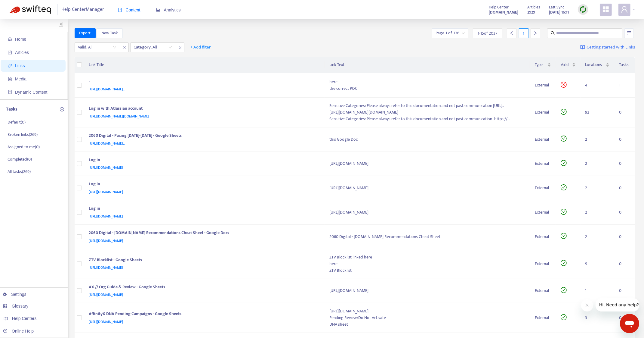  I want to click on div: Sensitive Categories: Please always refer to this documentation and not past communication -https..., so click(428, 119).